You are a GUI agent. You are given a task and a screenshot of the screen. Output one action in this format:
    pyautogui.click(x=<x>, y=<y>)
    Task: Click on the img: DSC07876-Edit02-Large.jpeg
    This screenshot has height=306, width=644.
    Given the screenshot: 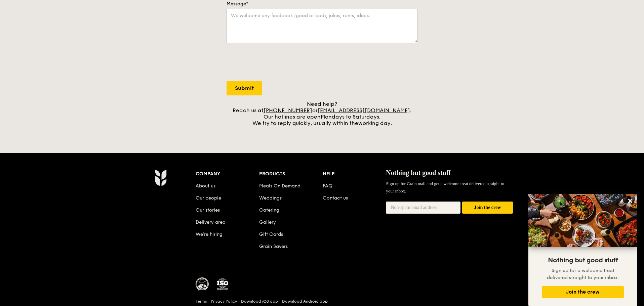 What is the action you would take?
    pyautogui.click(x=582, y=221)
    